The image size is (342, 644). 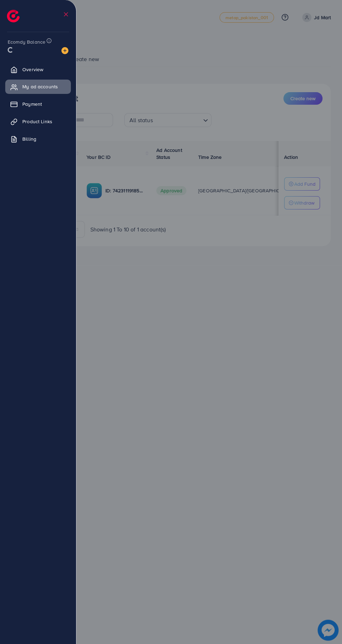 I want to click on span: Product Links, so click(x=37, y=122).